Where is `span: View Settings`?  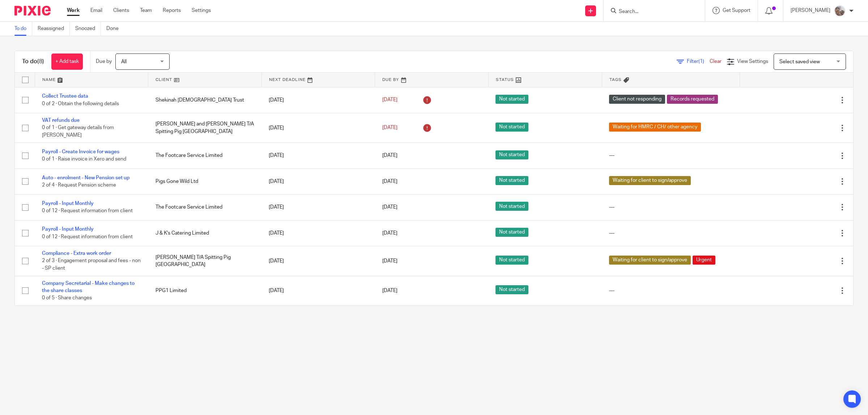 span: View Settings is located at coordinates (753, 61).